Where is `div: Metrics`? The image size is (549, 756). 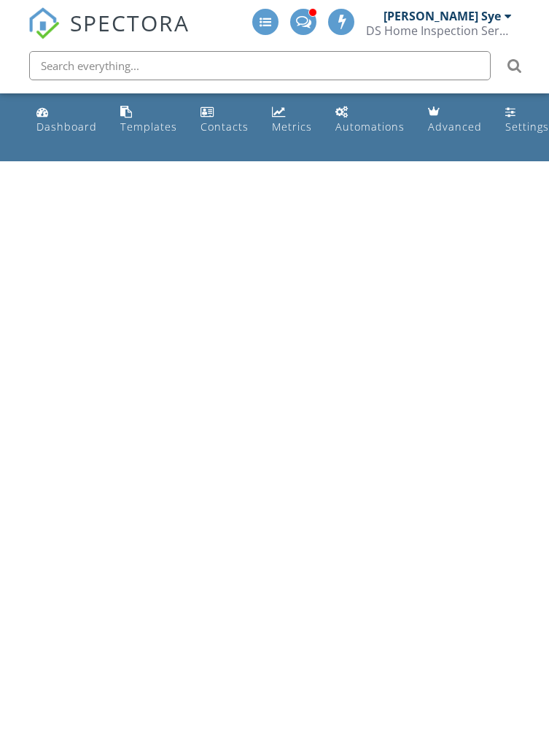
div: Metrics is located at coordinates (292, 126).